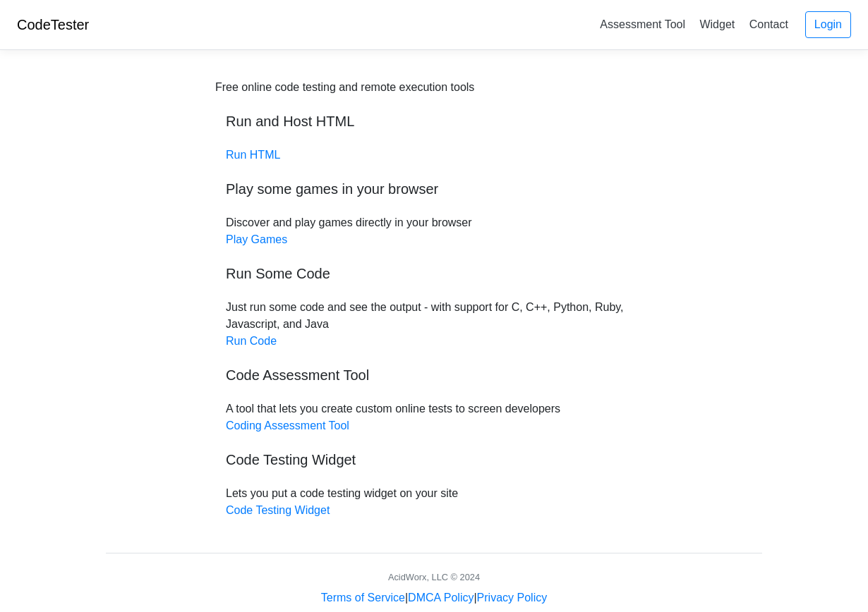 The width and height of the screenshot is (868, 612). Describe the element at coordinates (769, 24) in the screenshot. I see `a: Contact` at that location.